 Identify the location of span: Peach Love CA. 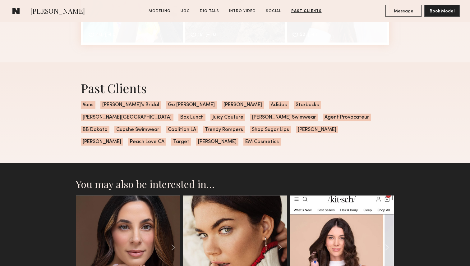
(147, 142).